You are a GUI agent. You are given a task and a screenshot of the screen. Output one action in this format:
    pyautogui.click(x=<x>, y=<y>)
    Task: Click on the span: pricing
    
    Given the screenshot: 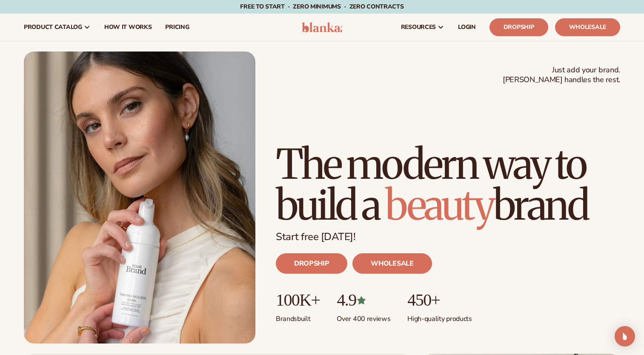 What is the action you would take?
    pyautogui.click(x=177, y=27)
    